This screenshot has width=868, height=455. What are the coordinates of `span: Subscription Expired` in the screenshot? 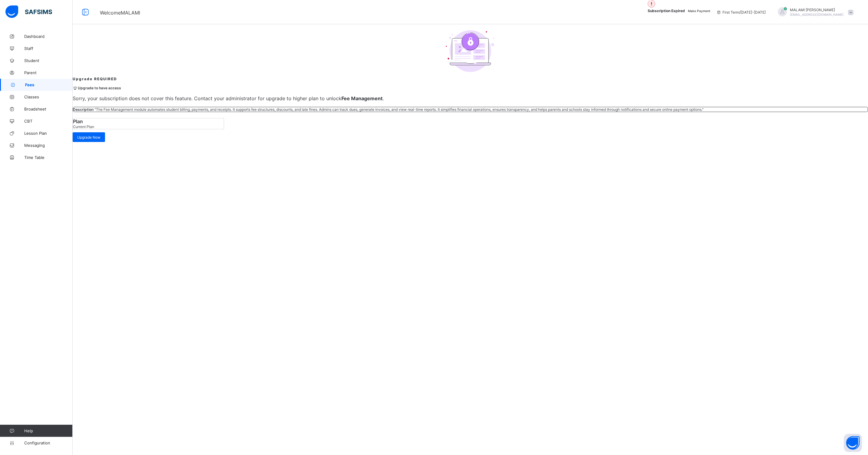 It's located at (666, 10).